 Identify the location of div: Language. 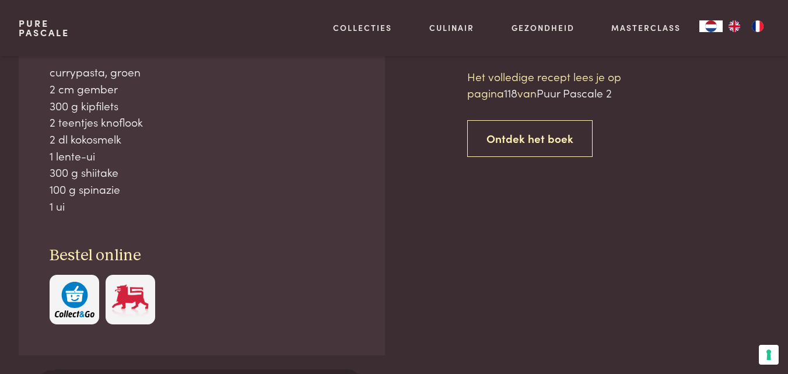
(711, 26).